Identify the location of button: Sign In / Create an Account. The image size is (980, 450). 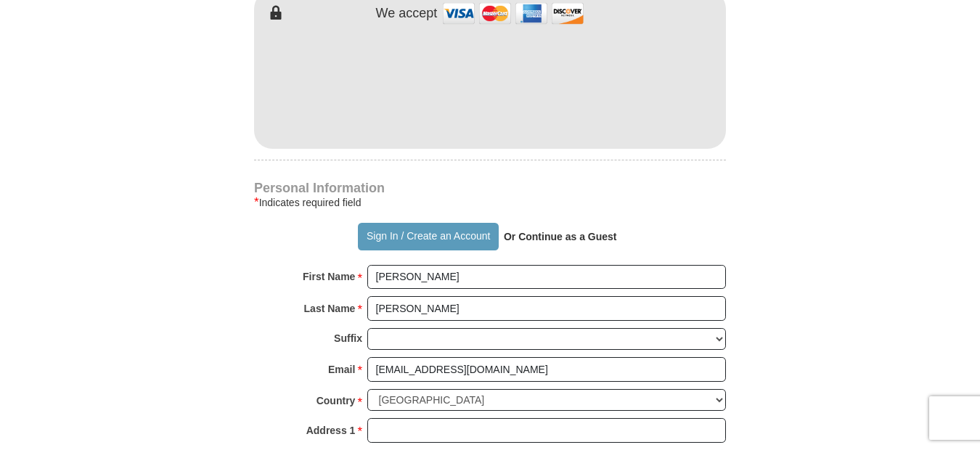
(427, 236).